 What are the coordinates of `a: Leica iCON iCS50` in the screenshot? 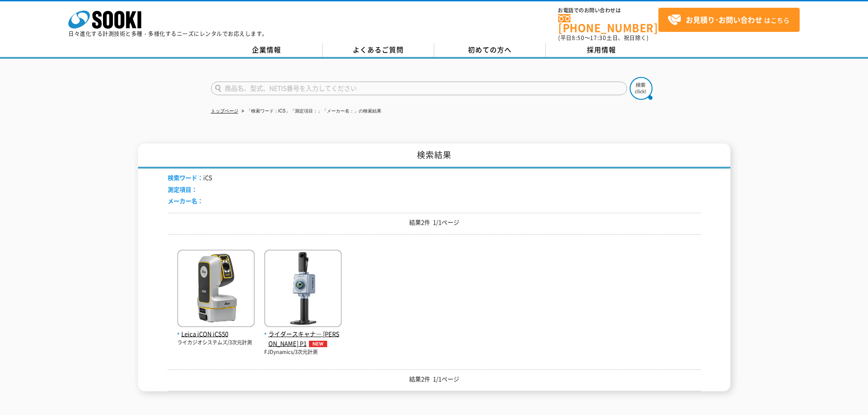 It's located at (216, 329).